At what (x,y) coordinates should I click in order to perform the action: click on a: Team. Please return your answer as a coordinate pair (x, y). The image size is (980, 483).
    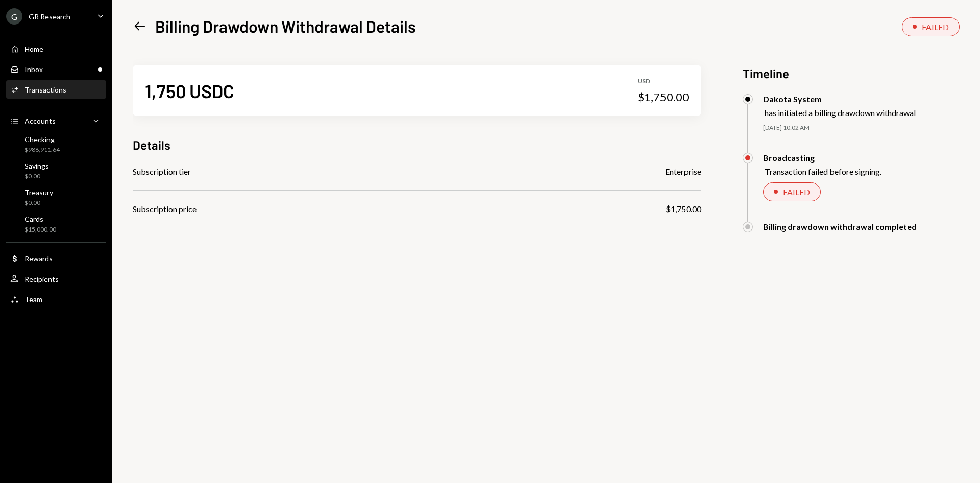
    Looking at the image, I should click on (56, 299).